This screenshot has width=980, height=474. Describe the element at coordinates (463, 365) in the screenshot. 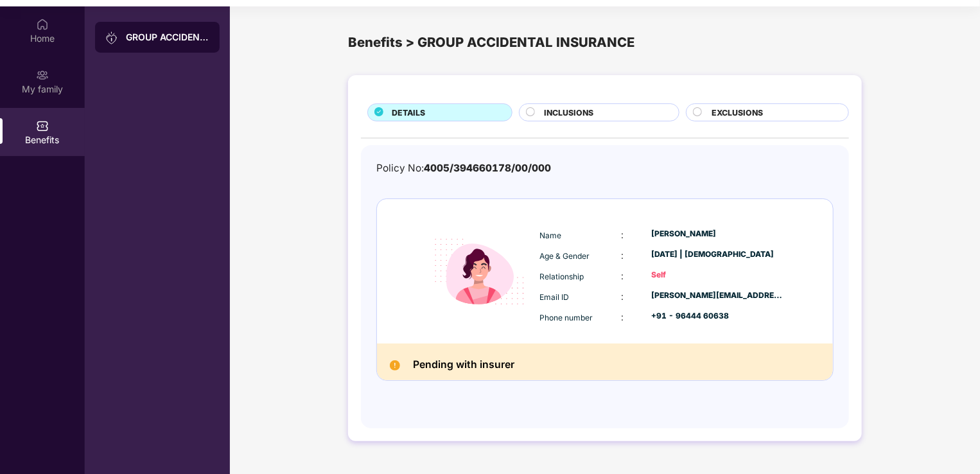

I see `h2: Pending with insurer` at that location.